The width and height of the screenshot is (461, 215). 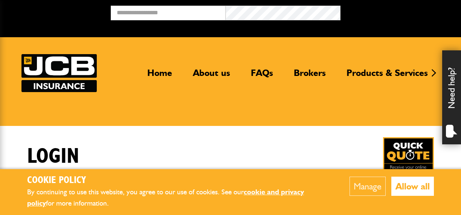 I want to click on button: Allow all, so click(x=412, y=186).